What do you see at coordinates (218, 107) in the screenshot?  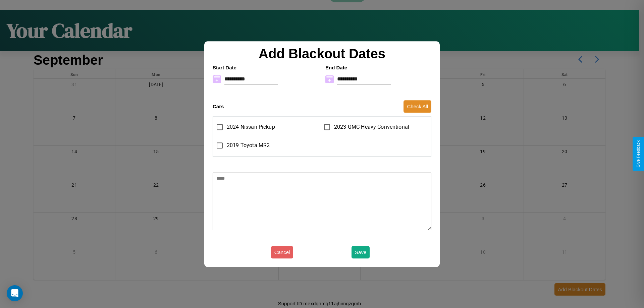 I see `h4: Cars` at bounding box center [218, 107].